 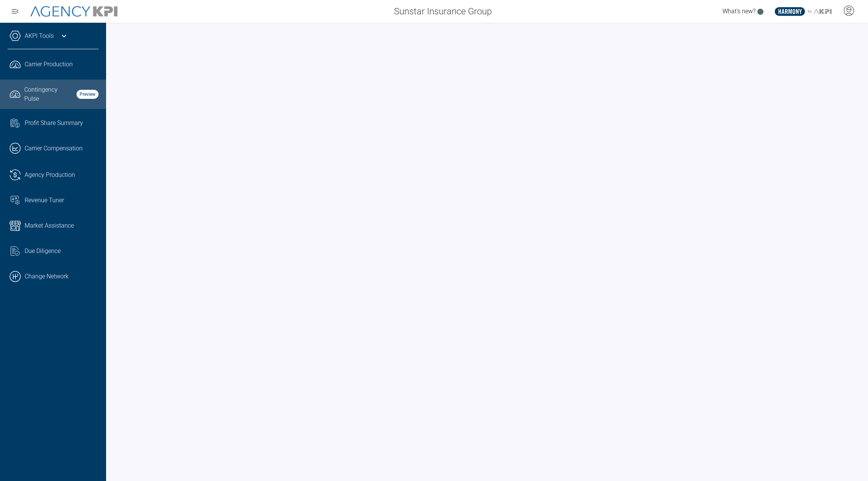 I want to click on span: Revenue Tuner, so click(x=45, y=200).